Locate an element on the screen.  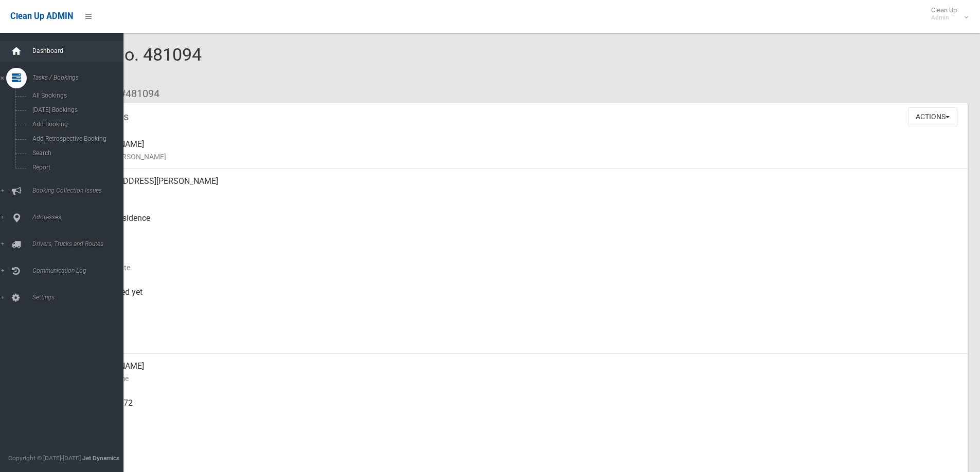
small: Contact Name is located at coordinates (520, 379).